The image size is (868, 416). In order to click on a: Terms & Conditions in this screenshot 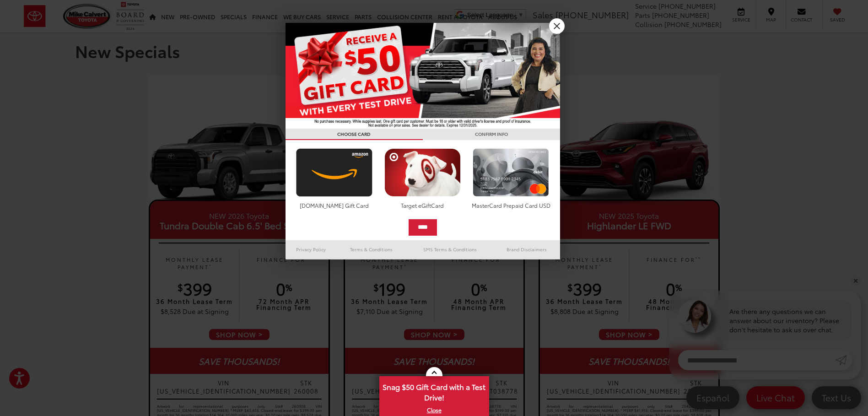, I will do `click(371, 249)`.